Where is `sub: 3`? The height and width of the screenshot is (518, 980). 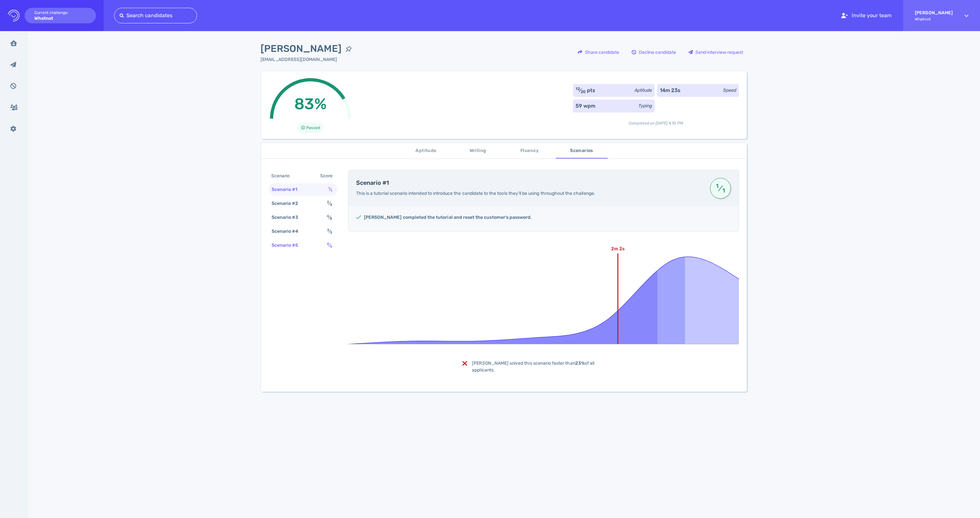
sub: 3 is located at coordinates (331, 233).